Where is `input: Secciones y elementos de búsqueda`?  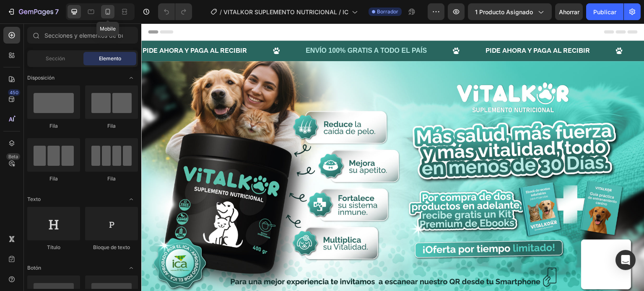
input: Secciones y elementos de búsqueda is located at coordinates (82, 35).